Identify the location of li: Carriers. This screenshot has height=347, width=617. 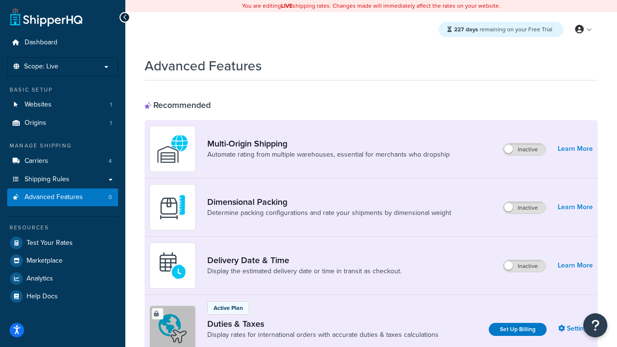
(63, 161).